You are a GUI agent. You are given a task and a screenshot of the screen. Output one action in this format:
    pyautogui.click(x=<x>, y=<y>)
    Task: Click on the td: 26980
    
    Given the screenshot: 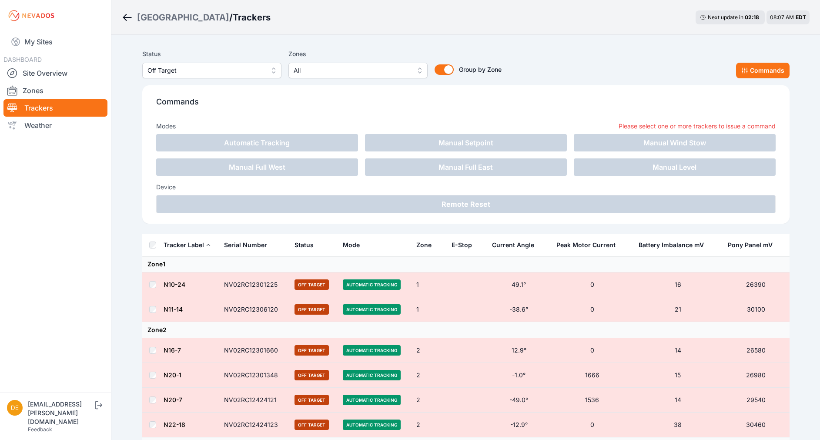 What is the action you would take?
    pyautogui.click(x=756, y=375)
    